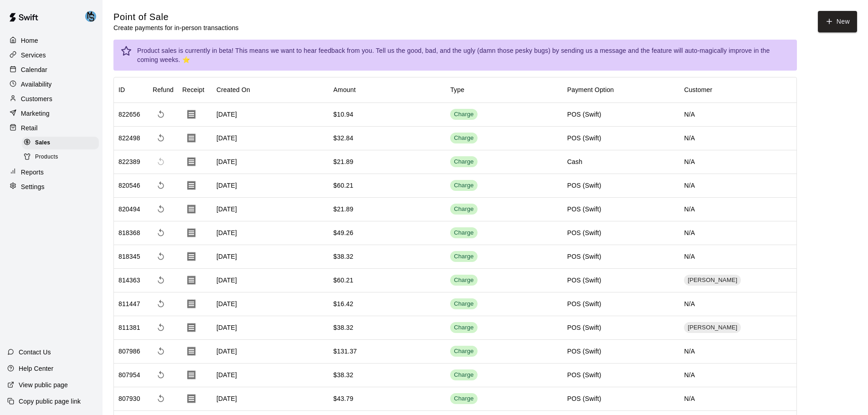  Describe the element at coordinates (60, 157) in the screenshot. I see `div: Products` at that location.